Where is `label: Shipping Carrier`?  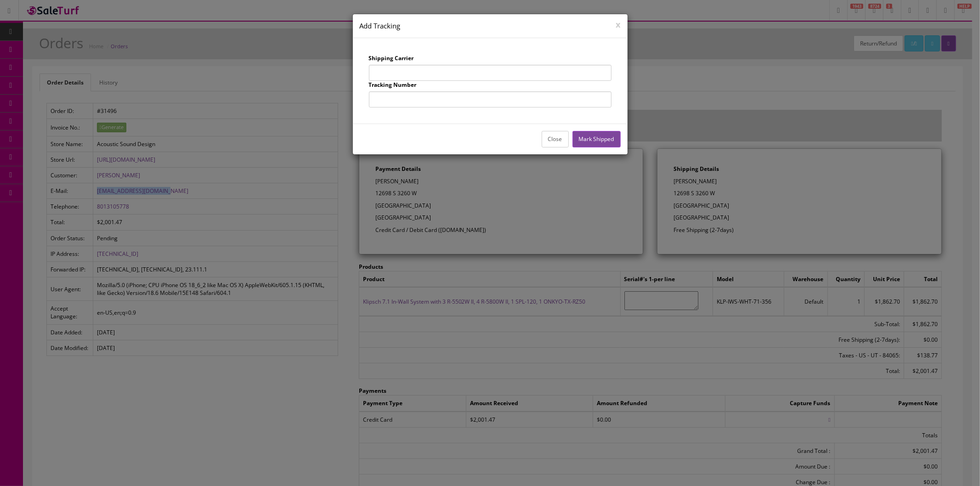
label: Shipping Carrier is located at coordinates (392, 59).